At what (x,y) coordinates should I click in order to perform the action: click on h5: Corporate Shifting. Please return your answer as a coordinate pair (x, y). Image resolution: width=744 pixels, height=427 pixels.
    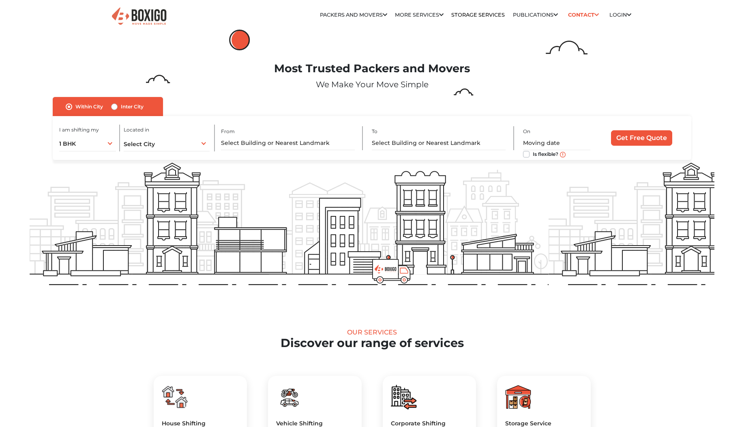
    Looking at the image, I should click on (430, 423).